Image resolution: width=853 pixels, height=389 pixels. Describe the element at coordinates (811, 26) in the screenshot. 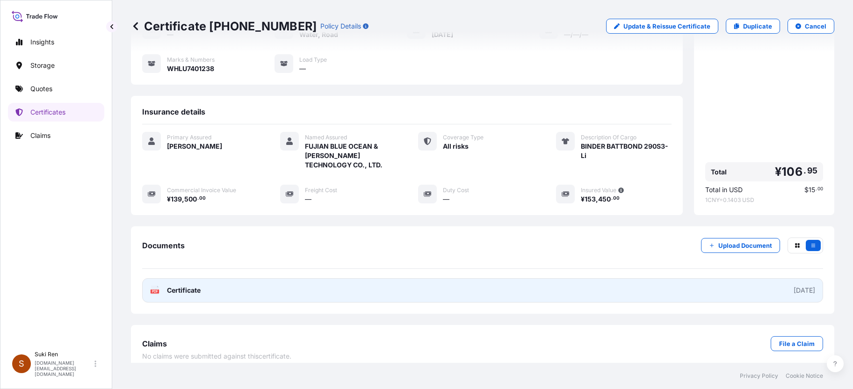

I see `button: Cancel` at that location.